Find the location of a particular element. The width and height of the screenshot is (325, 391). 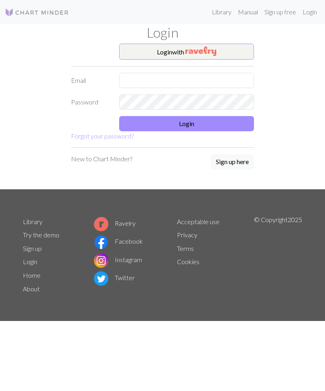

button: Loginwith is located at coordinates (186, 52).